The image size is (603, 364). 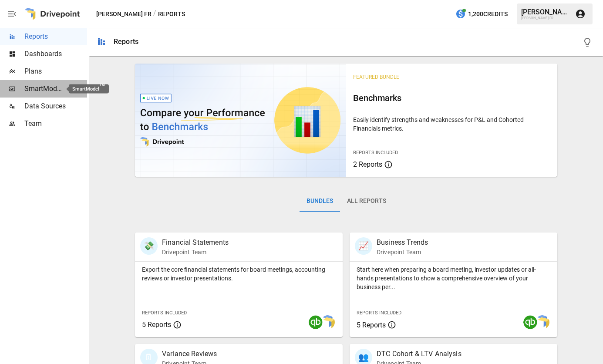 I want to click on button: All Reports, so click(x=367, y=201).